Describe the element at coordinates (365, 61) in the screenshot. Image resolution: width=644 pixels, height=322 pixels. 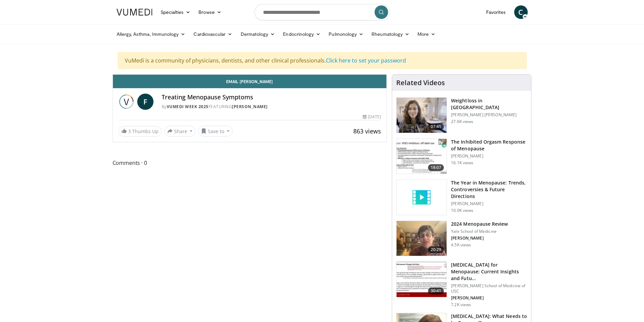
I see `a: Click here to set your password` at that location.